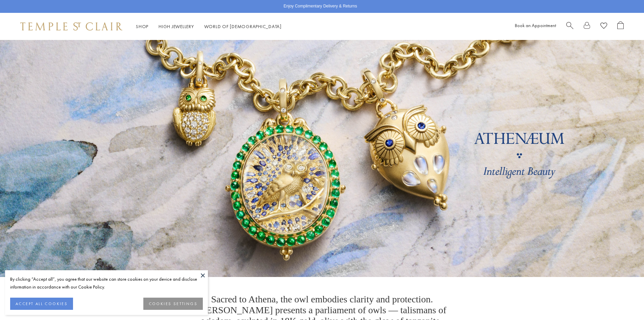  Describe the element at coordinates (621, 26) in the screenshot. I see `a: Open Shopping Bag` at that location.